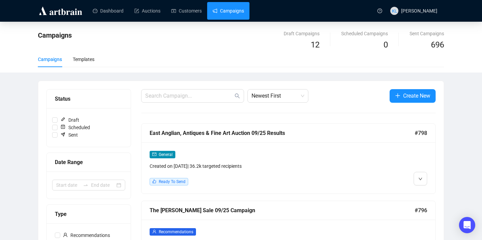 Image resolution: width=482 pixels, height=240 pixels. Describe the element at coordinates (438, 45) in the screenshot. I see `span: 696` at that location.